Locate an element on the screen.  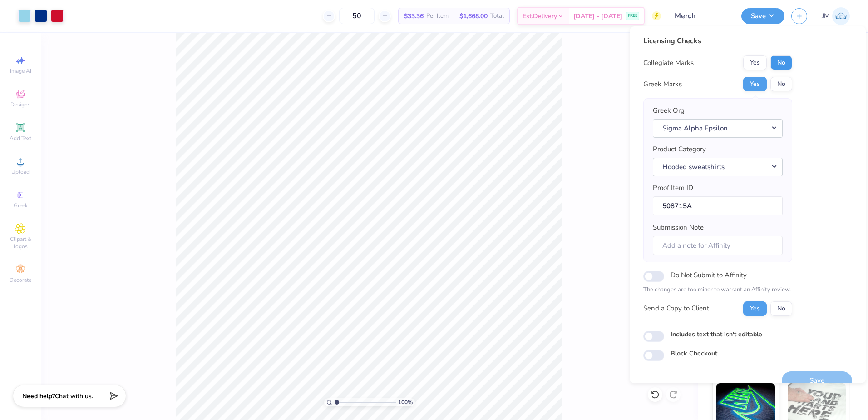
label: Proof Item ID is located at coordinates (673, 188).